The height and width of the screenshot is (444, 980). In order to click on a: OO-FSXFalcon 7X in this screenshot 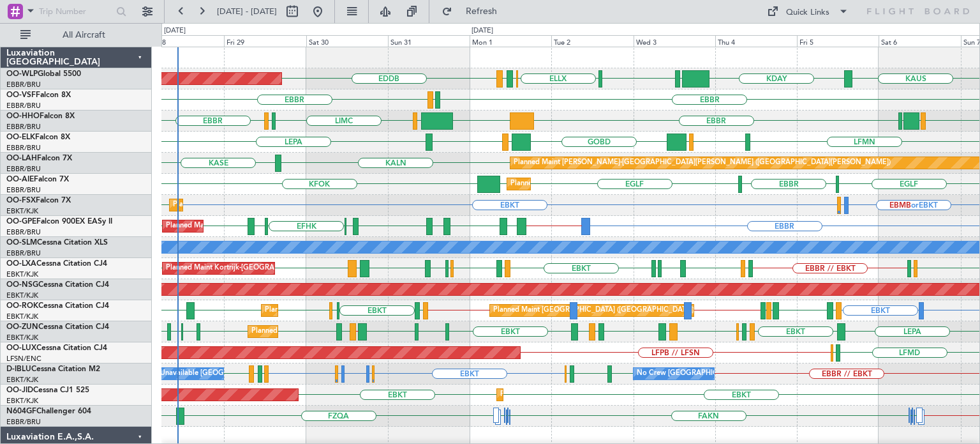, I will do `click(39, 201)`.